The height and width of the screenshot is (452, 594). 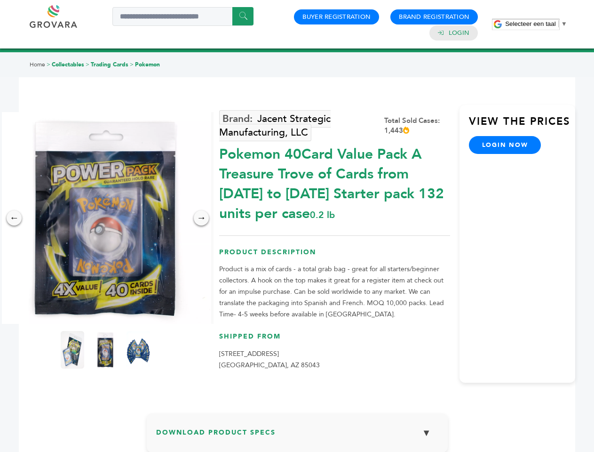 I want to click on span: Selecteer een taal, so click(x=530, y=24).